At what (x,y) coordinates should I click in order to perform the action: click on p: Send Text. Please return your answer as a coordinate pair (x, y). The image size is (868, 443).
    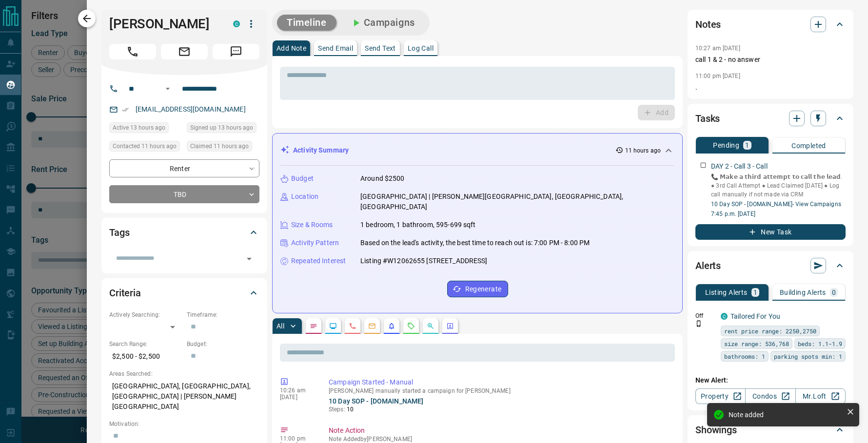
    Looking at the image, I should click on (381, 48).